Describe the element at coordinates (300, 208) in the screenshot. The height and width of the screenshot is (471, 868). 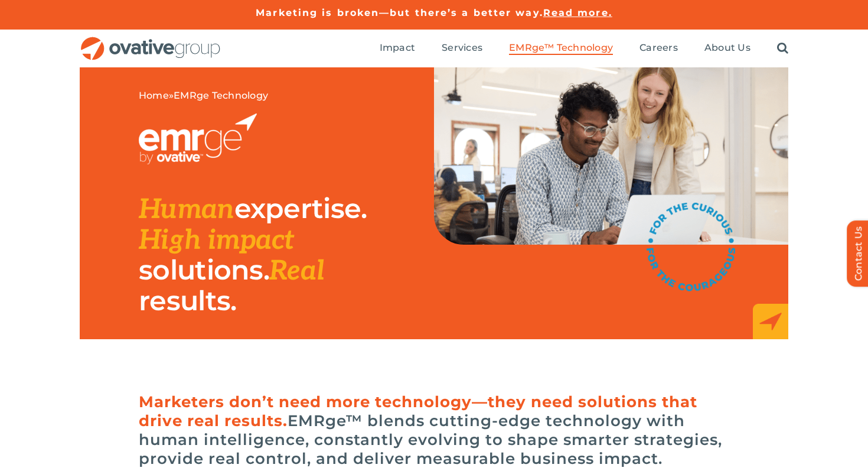
I see `span: expertise.` at that location.